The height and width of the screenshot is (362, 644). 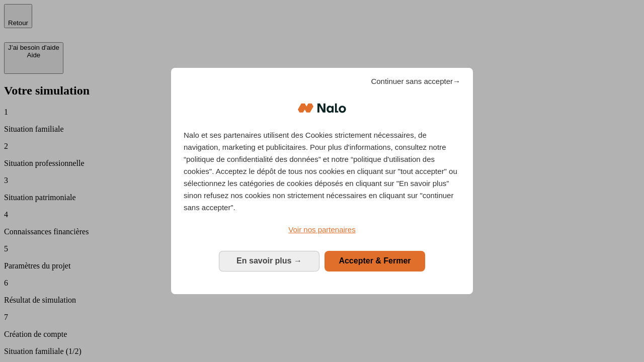 I want to click on span: En savoir plus →, so click(x=269, y=261).